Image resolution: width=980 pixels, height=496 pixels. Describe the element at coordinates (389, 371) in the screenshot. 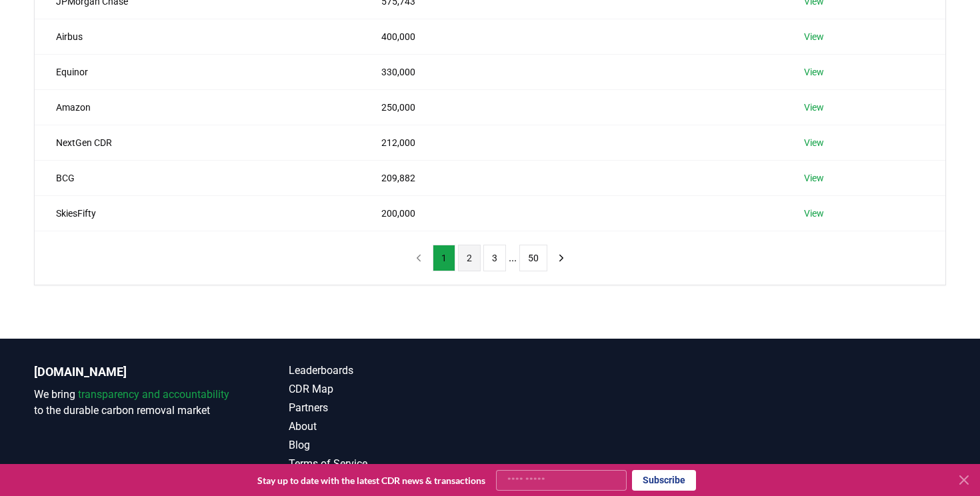

I see `a: Leaderboards` at that location.